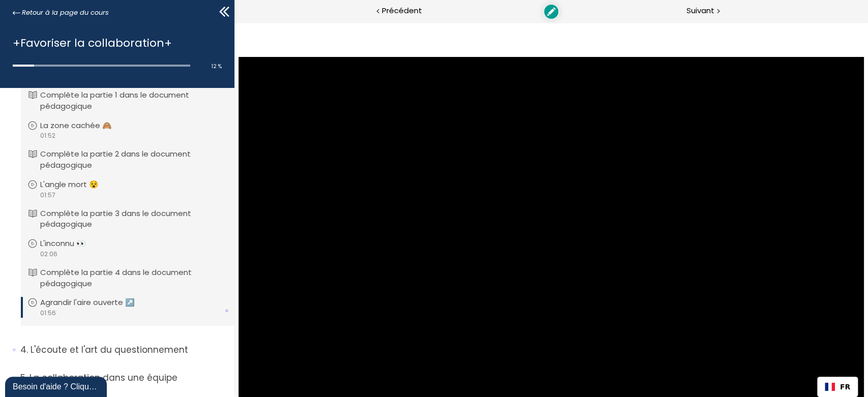 The height and width of the screenshot is (397, 868). I want to click on p: La zone cachée 🙈, so click(83, 126).